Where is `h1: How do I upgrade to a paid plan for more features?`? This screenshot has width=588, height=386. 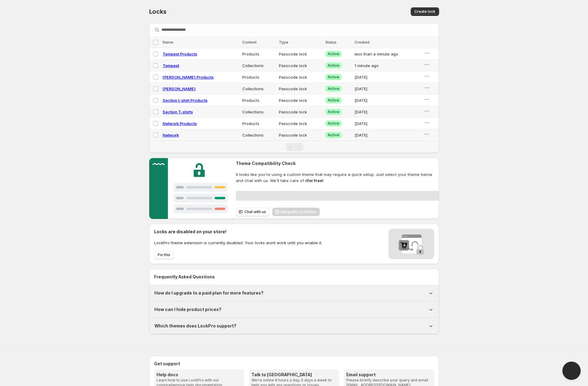
h1: How do I upgrade to a paid plan for more features? is located at coordinates (209, 293).